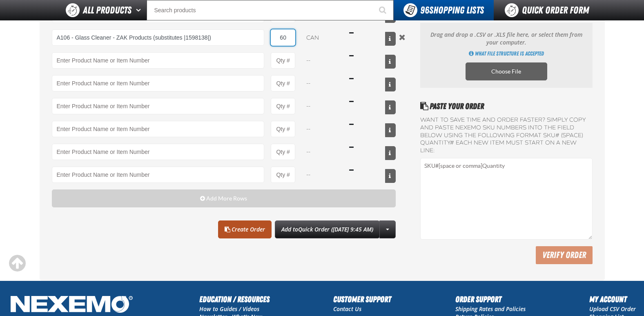 This screenshot has width=644, height=316. I want to click on h2: Customer Support, so click(362, 299).